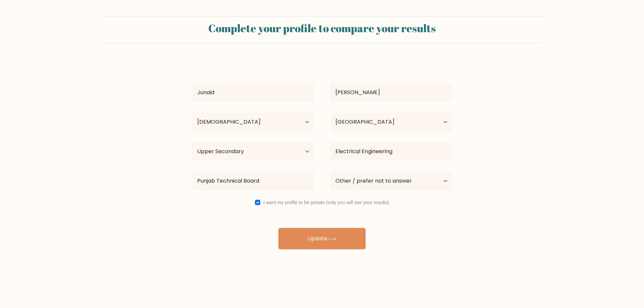  Describe the element at coordinates (391, 92) in the screenshot. I see `input: Last name` at that location.